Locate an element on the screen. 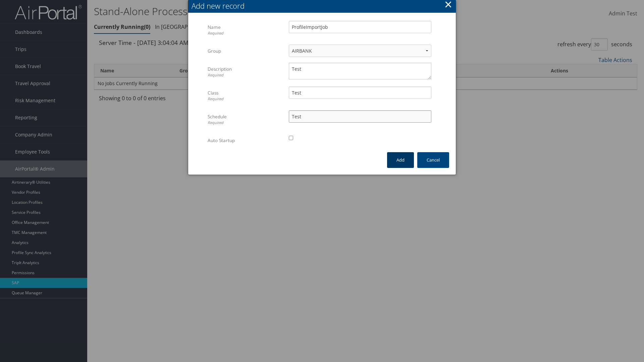 This screenshot has width=644, height=362. label: Class is located at coordinates (245, 95).